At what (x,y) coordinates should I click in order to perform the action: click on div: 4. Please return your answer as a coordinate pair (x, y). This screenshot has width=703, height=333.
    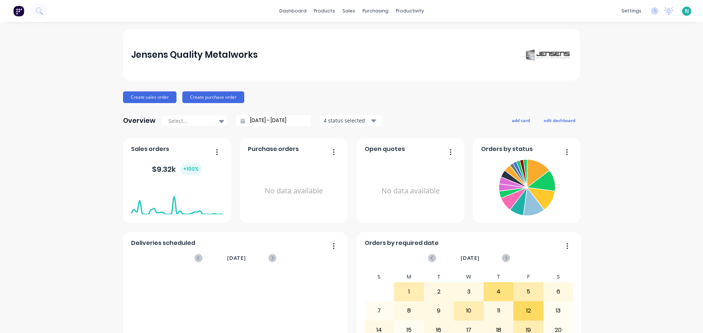
    Looking at the image, I should click on (498, 292).